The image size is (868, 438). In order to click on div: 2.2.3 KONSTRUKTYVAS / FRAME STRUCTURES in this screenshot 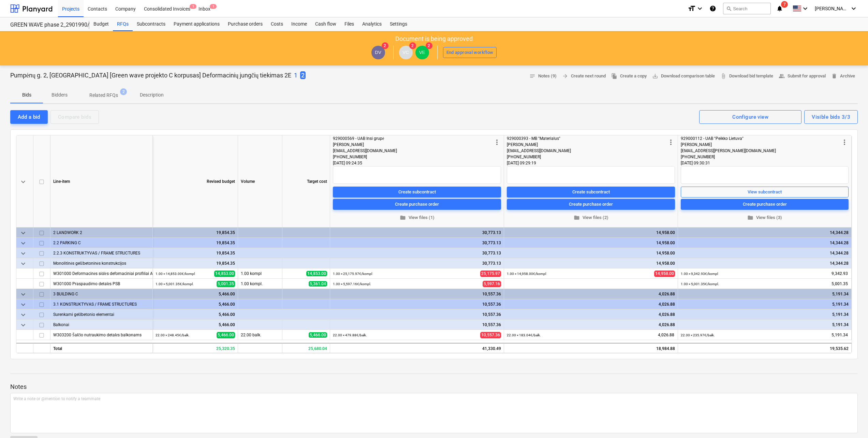, I will do `click(101, 253)`.